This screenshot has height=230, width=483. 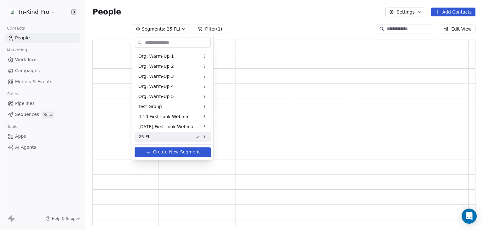 What do you see at coordinates (164, 116) in the screenshot?
I see `span: 4.10 First Look Webinar` at bounding box center [164, 116].